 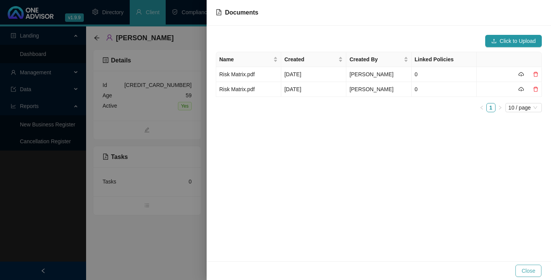 I want to click on span: Created By, so click(x=375, y=59).